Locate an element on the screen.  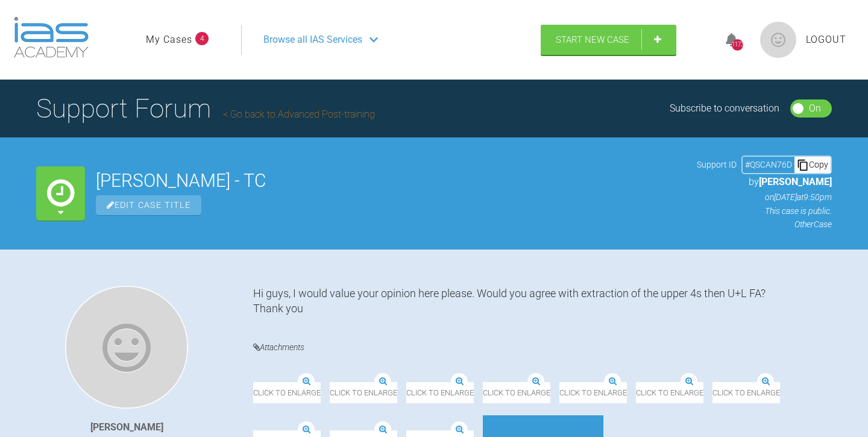
a: Start New Case is located at coordinates (608, 40).